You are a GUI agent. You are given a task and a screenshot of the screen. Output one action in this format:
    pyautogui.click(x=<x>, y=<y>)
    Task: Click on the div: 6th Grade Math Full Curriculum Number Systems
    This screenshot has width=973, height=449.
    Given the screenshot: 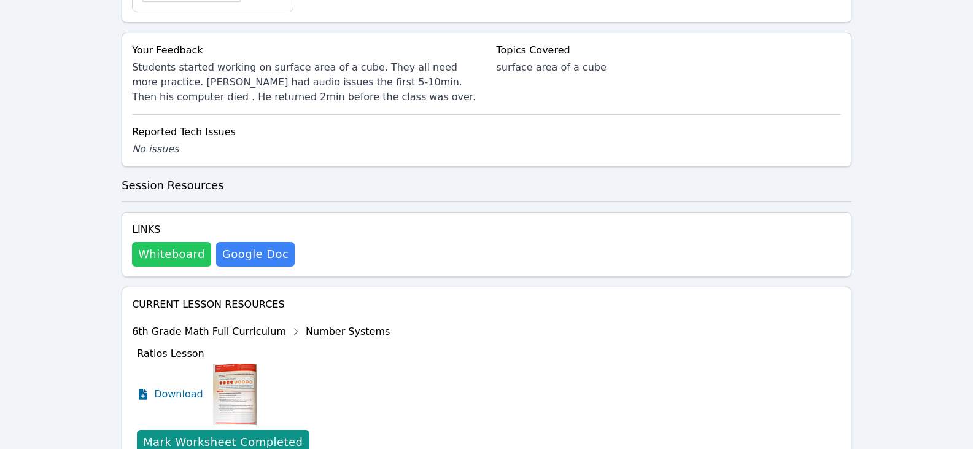 What is the action you would take?
    pyautogui.click(x=261, y=331)
    